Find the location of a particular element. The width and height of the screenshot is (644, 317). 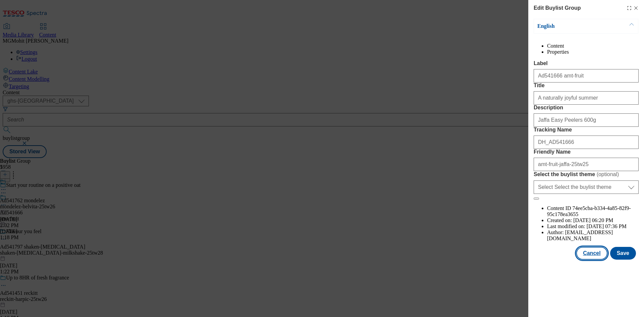

h4: Edit Buylist Group is located at coordinates (557, 8).